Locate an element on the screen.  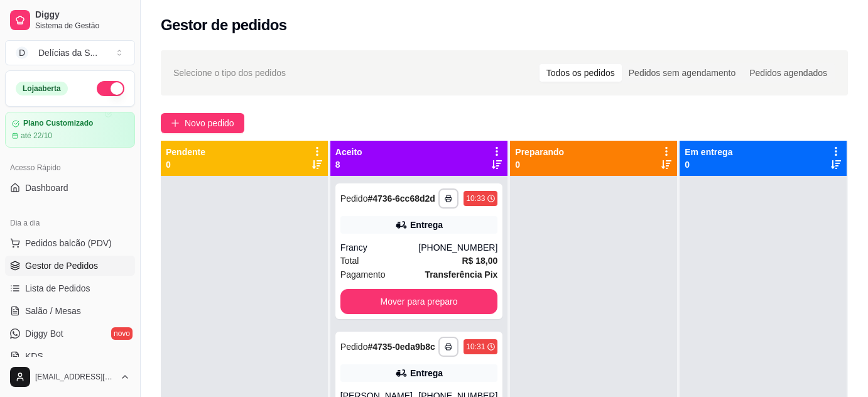
strong: Transferência Pix is located at coordinates (461, 275).